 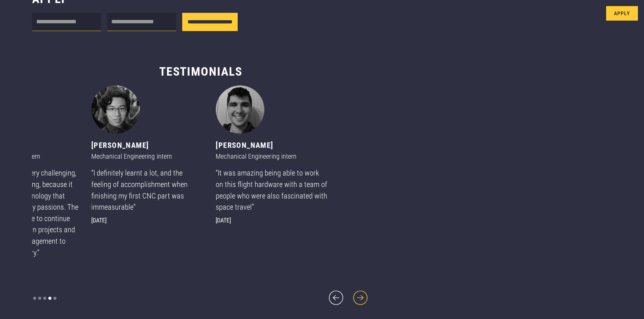 What do you see at coordinates (200, 196) in the screenshot?
I see `div: carousel` at bounding box center [200, 196].